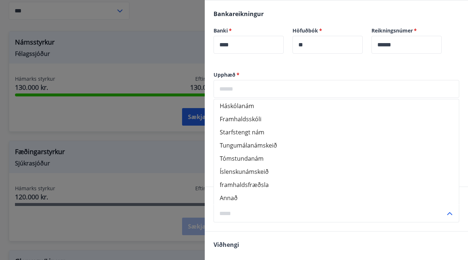 The image size is (468, 260). Describe the element at coordinates (336, 132) in the screenshot. I see `li: Starfstengt nám` at that location.